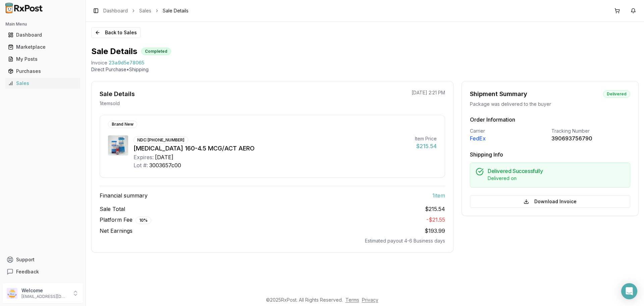 The image size is (644, 306). Describe the element at coordinates (43, 71) in the screenshot. I see `button: Purchases` at that location.